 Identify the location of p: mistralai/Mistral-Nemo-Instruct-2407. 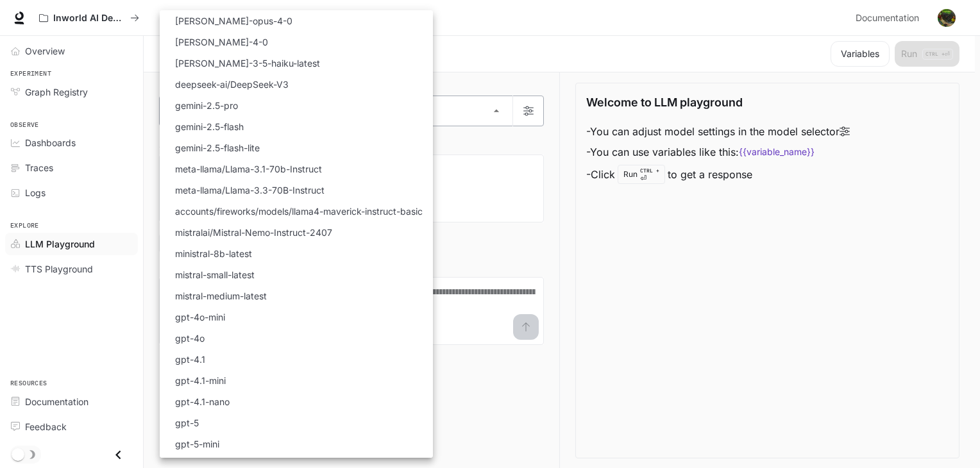
(253, 233).